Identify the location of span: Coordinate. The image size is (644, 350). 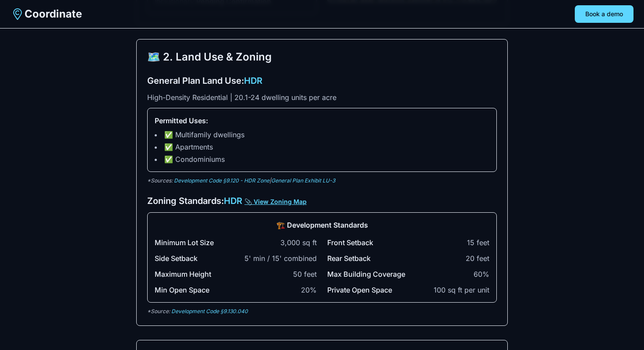
(53, 14).